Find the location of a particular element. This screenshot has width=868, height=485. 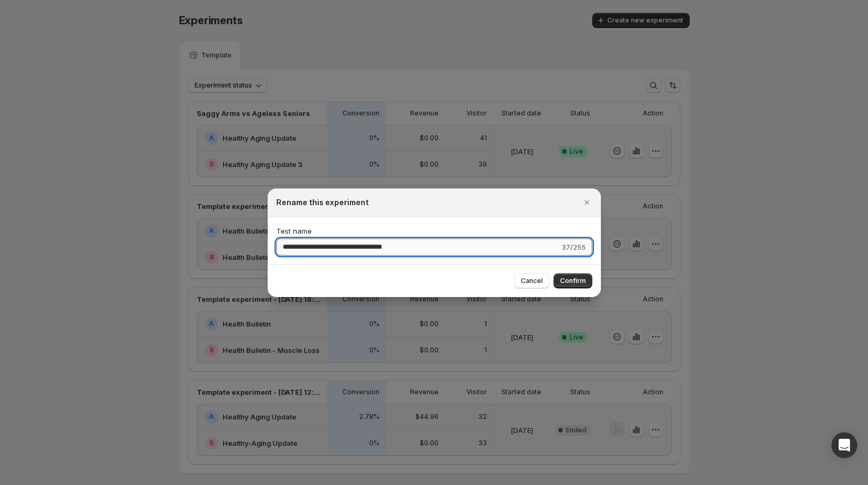

button: Close is located at coordinates (587, 202).